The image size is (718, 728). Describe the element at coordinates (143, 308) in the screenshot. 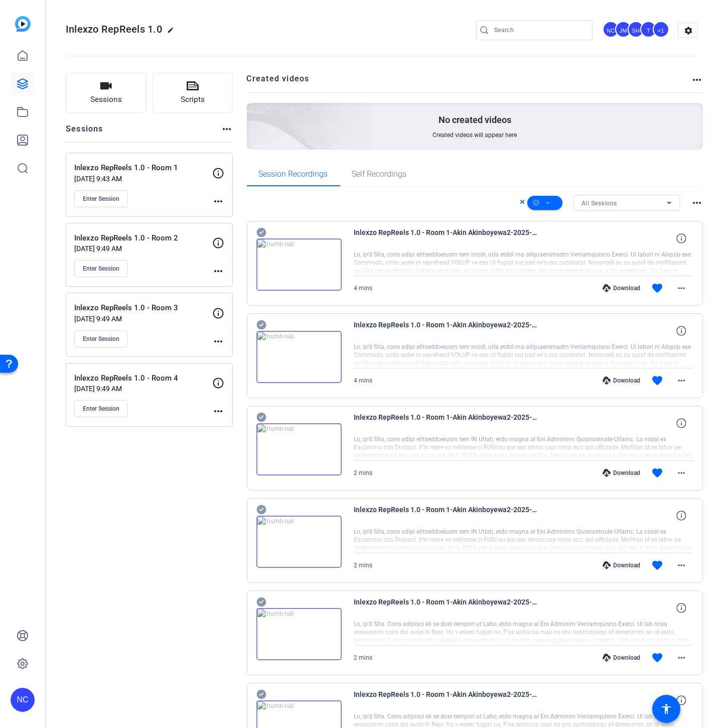

I see `p: Inlexzo RepReels 1.0 - Room 3` at that location.